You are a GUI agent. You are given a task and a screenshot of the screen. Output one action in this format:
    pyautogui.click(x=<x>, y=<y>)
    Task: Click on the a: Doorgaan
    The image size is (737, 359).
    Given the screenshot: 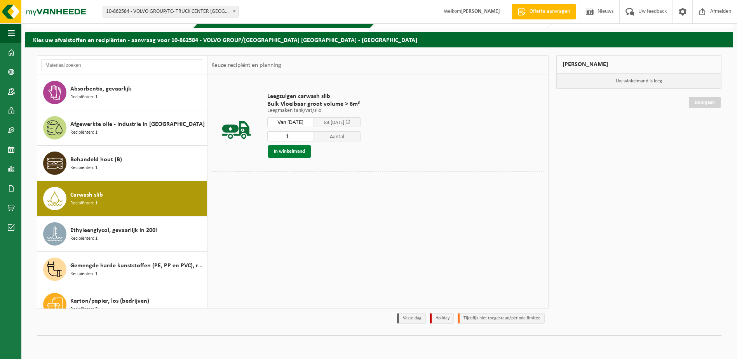 What is the action you would take?
    pyautogui.click(x=705, y=102)
    